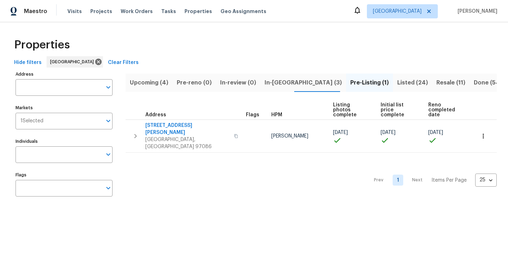  Describe the element at coordinates (123, 62) in the screenshot. I see `span: Clear Filters` at that location.